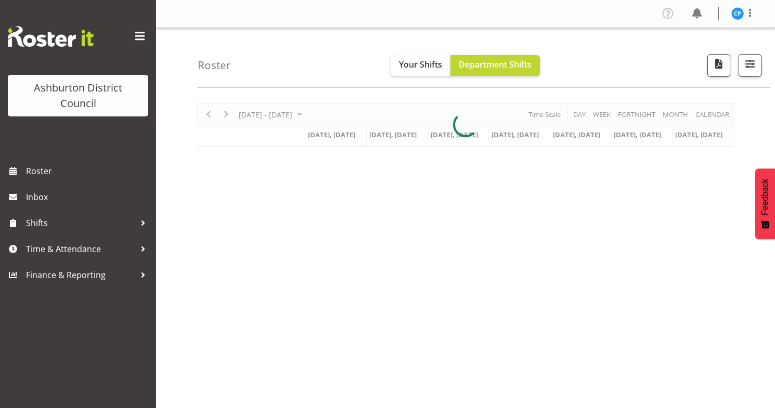 Image resolution: width=775 pixels, height=408 pixels. What do you see at coordinates (50, 36) in the screenshot?
I see `img: Rosterit website logo` at bounding box center [50, 36].